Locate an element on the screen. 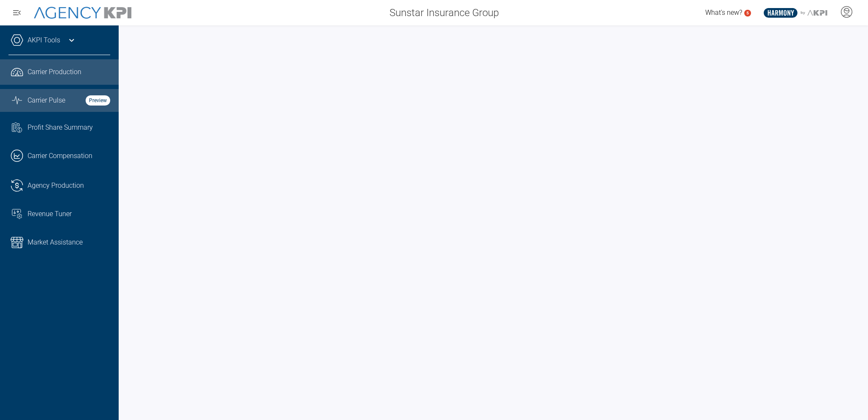 This screenshot has width=868, height=420. span: Sunstar Insurance Group is located at coordinates (444, 13).